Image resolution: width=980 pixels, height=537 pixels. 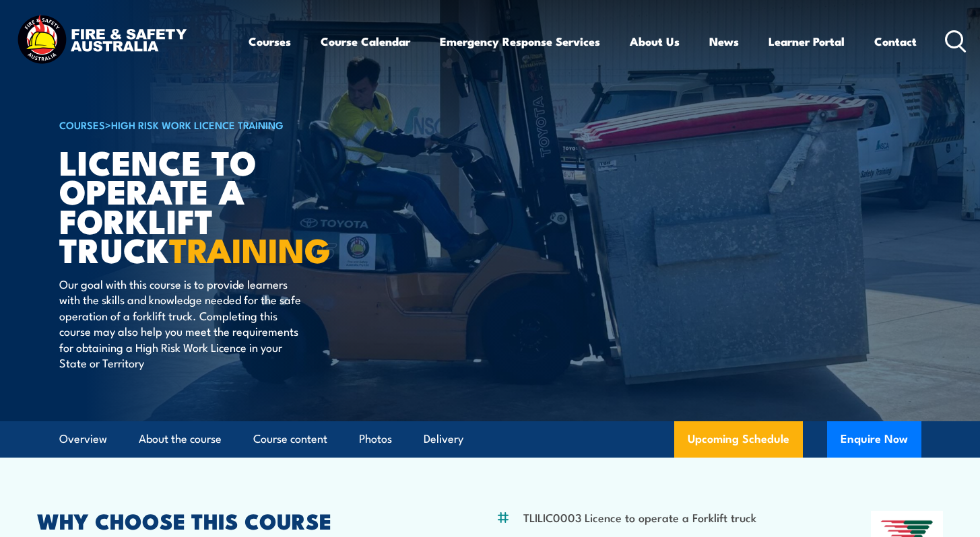 What do you see at coordinates (234, 520) in the screenshot?
I see `h2: WHY CHOOSE THIS COURSE` at bounding box center [234, 520].